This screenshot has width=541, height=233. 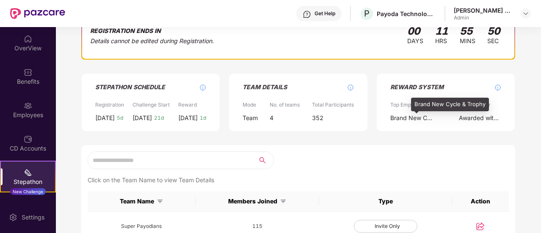 What do you see at coordinates (325, 14) in the screenshot?
I see `div: Get Help` at bounding box center [325, 14].